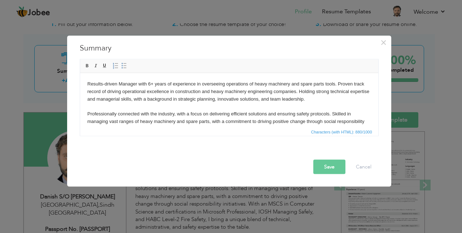  Describe the element at coordinates (341, 132) in the screenshot. I see `span: Characters (with HTML): 880/1000` at that location.